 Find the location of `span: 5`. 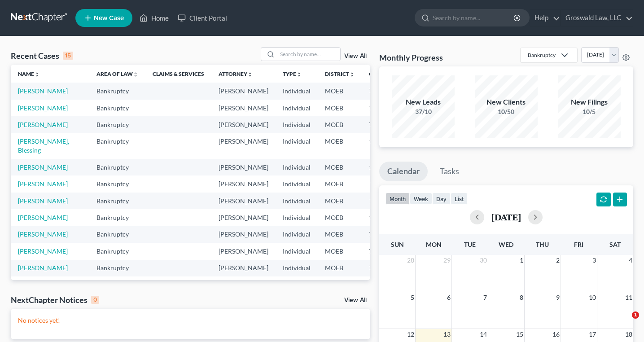

span: 5 is located at coordinates (413, 298).